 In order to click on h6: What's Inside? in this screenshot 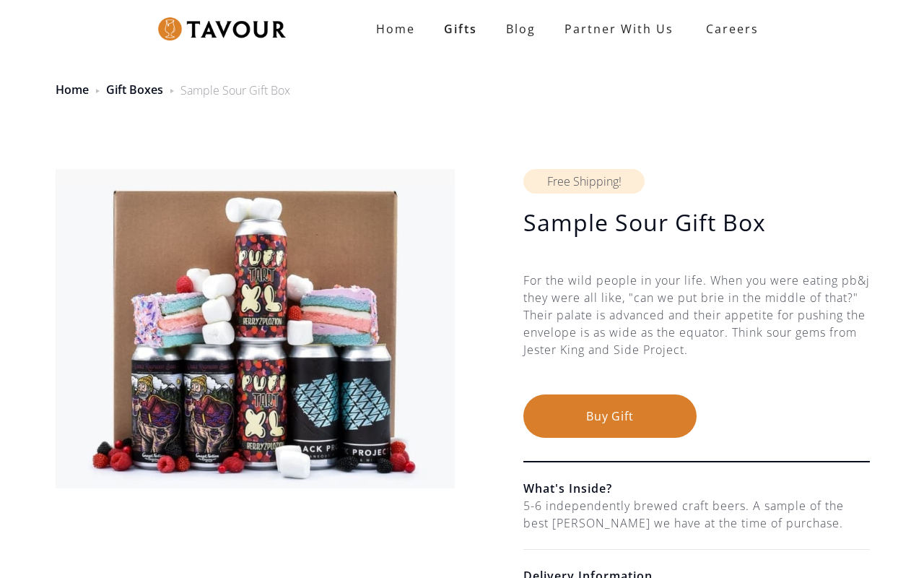, I will do `click(696, 488)`.